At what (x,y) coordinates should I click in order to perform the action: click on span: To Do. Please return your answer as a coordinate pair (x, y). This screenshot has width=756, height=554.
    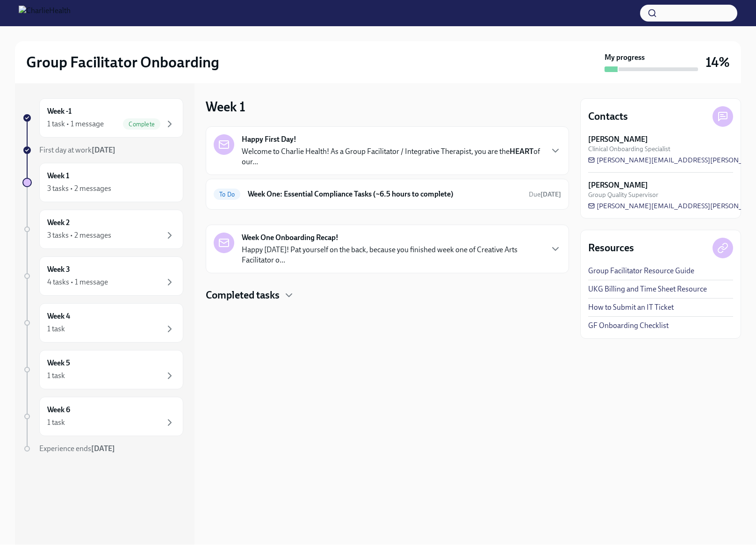
    Looking at the image, I should click on (227, 194).